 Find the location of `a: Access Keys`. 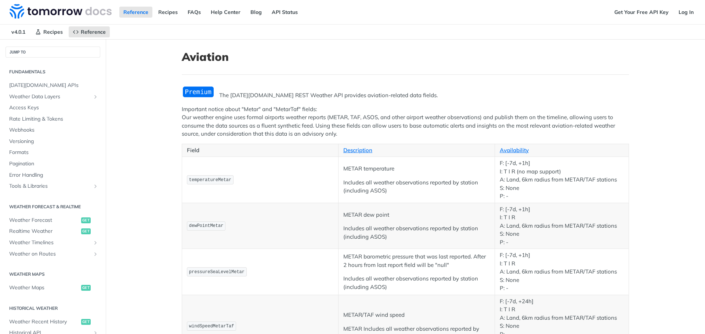

a: Access Keys is located at coordinates (53, 108).